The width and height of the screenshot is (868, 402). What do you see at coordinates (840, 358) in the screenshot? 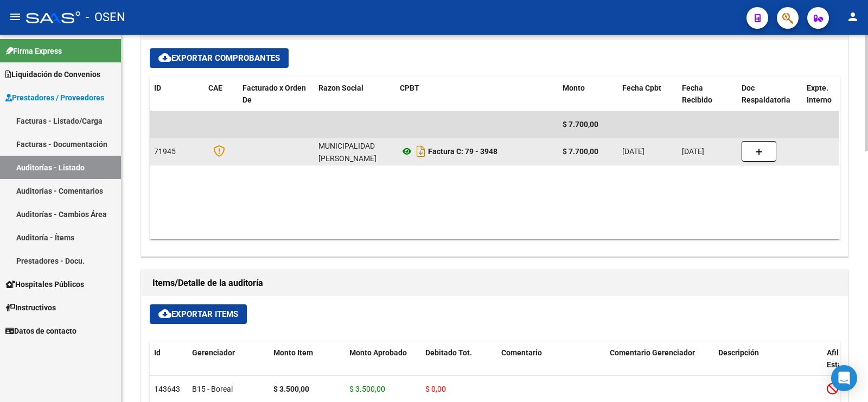
I see `span: Afiliado Estado` at bounding box center [840, 358].